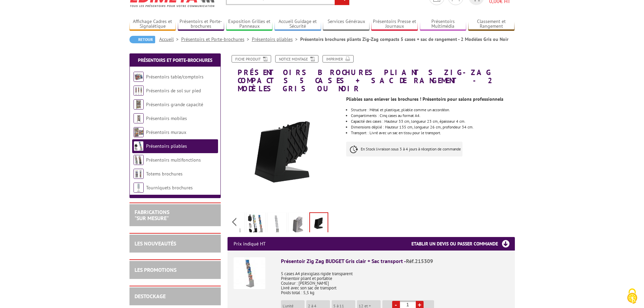 The height and width of the screenshot is (308, 644). Describe the element at coordinates (138, 146) in the screenshot. I see `img: Présentoirs pliables` at that location.